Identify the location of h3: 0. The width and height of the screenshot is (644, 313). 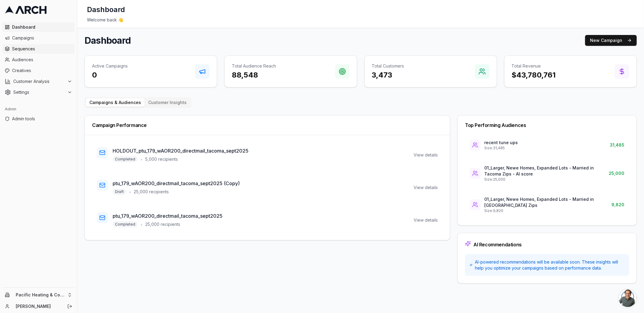
(110, 75).